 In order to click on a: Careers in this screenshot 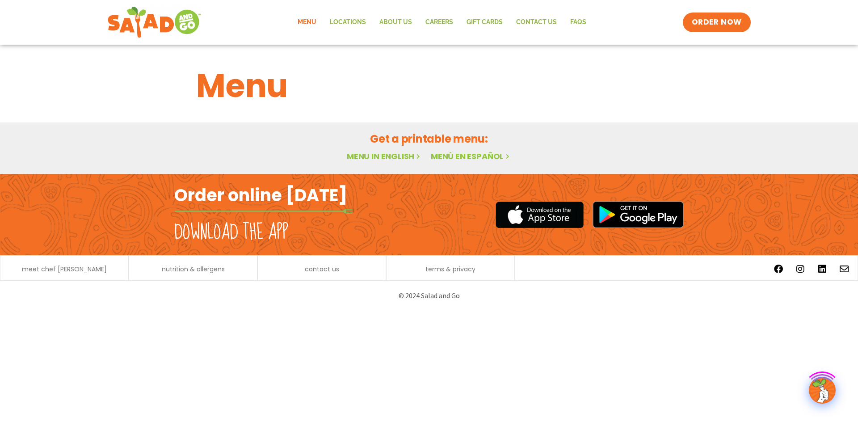, I will do `click(439, 22)`.